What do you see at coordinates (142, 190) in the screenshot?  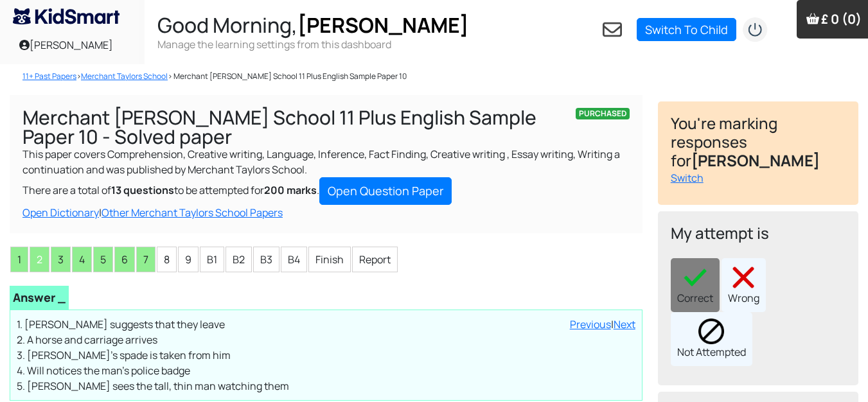 I see `b: 13 questions` at bounding box center [142, 190].